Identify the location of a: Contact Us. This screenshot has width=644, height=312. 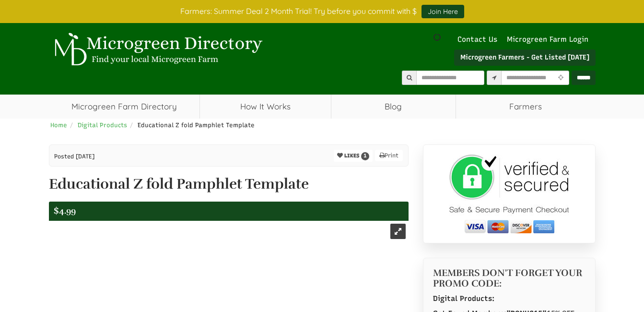
(477, 39).